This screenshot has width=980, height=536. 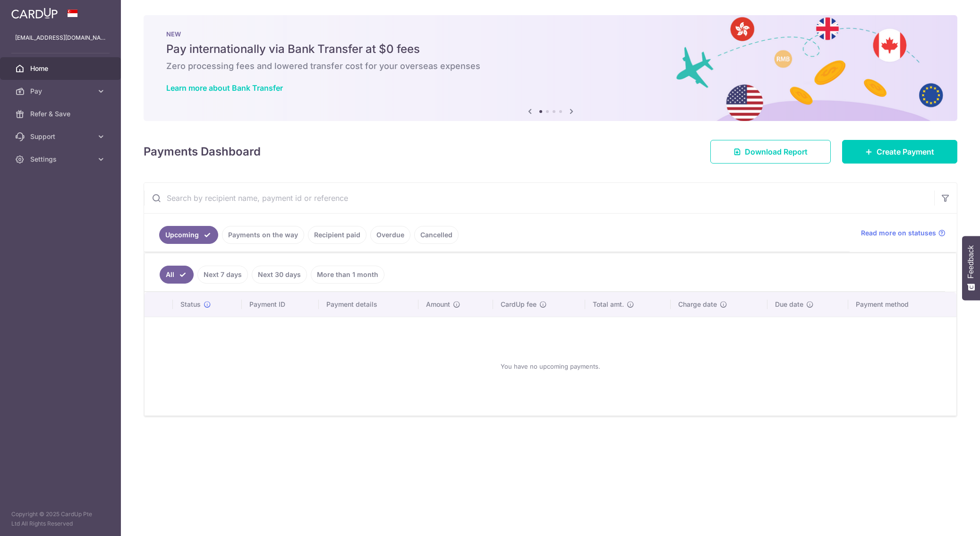 I want to click on span: Settings, so click(x=61, y=159).